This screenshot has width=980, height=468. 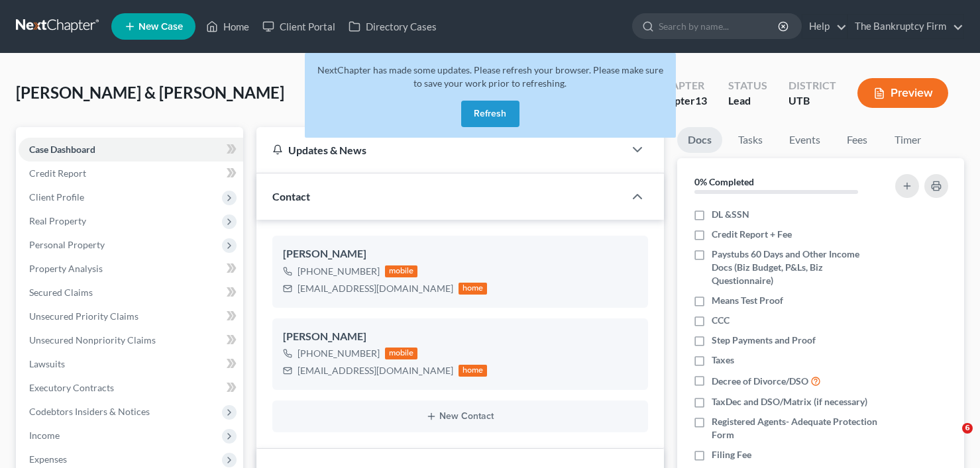 I want to click on button: Preview, so click(x=902, y=93).